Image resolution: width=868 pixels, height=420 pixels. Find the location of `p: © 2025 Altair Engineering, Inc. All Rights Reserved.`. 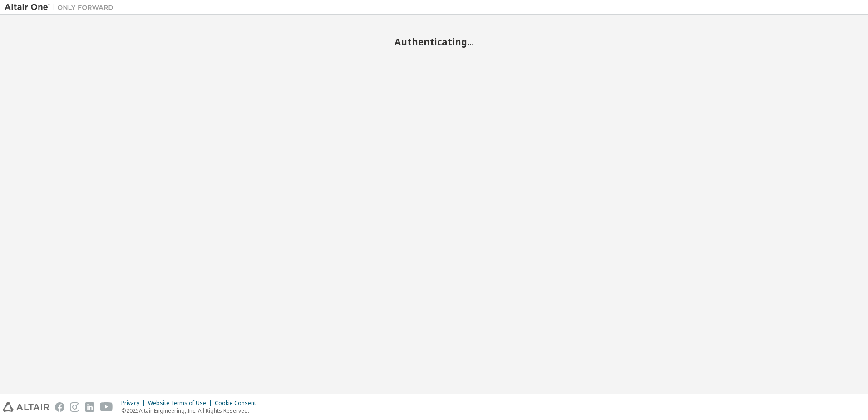

p: © 2025 Altair Engineering, Inc. All Rights Reserved. is located at coordinates (191, 410).